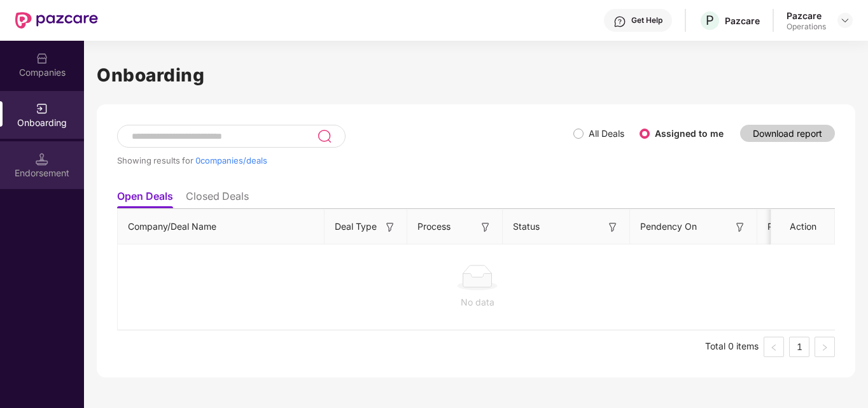  I want to click on span: Pendency On, so click(669, 226).